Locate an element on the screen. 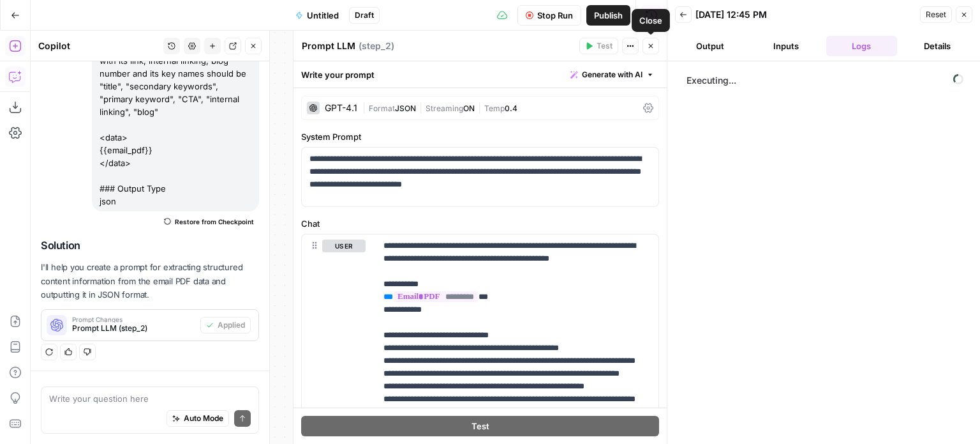  span: Temp is located at coordinates (494, 108).